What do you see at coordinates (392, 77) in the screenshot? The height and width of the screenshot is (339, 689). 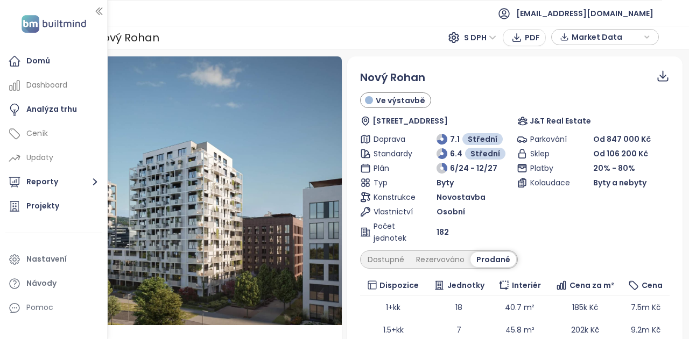 I see `span: Nový Rohan` at bounding box center [392, 77].